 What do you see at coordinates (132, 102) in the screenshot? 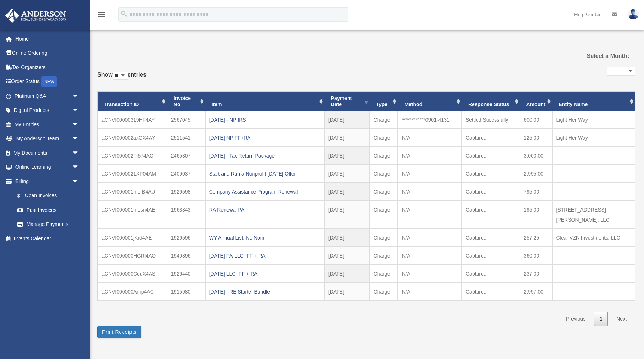
I see `th: Transaction ID: activate to sort column ascending` at bounding box center [132, 102].